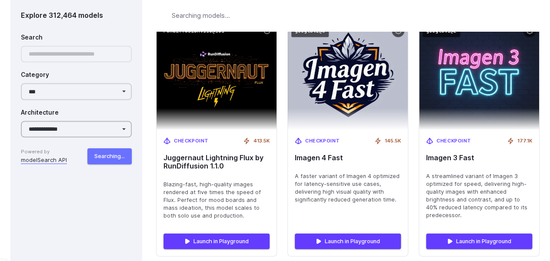  What do you see at coordinates (348, 75) in the screenshot?
I see `img: Imagen 4 Fast` at bounding box center [348, 75].